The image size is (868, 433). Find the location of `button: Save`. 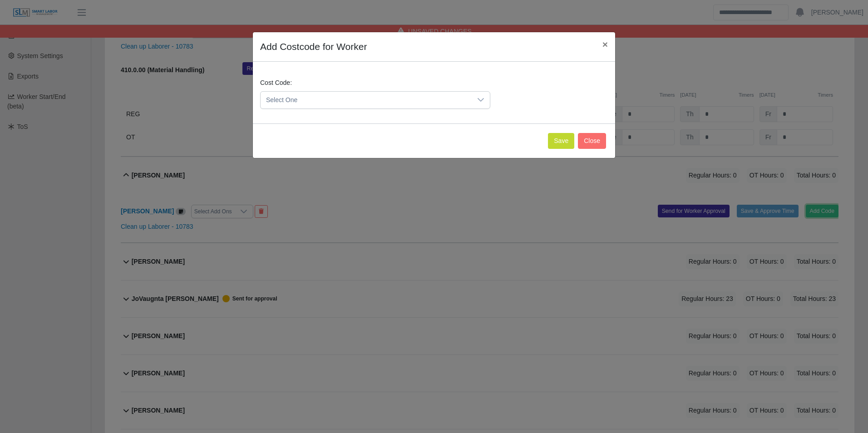

button: Save is located at coordinates (561, 141).